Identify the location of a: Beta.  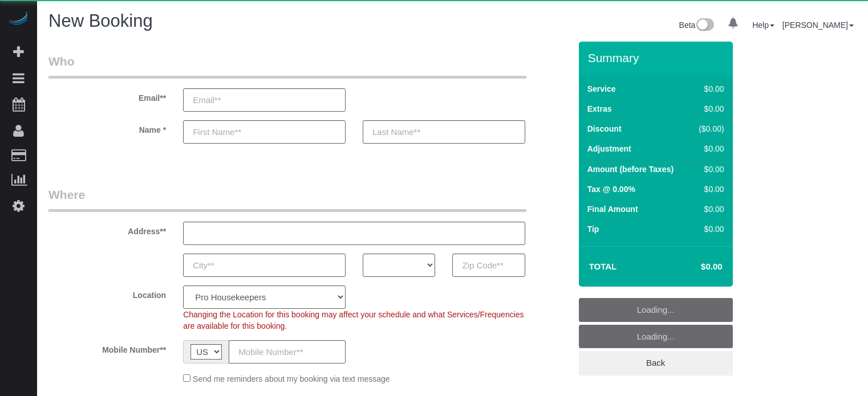
(697, 25).